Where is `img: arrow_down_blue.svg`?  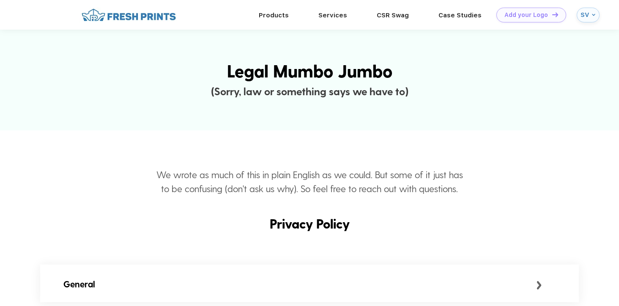 img: arrow_down_blue.svg is located at coordinates (594, 15).